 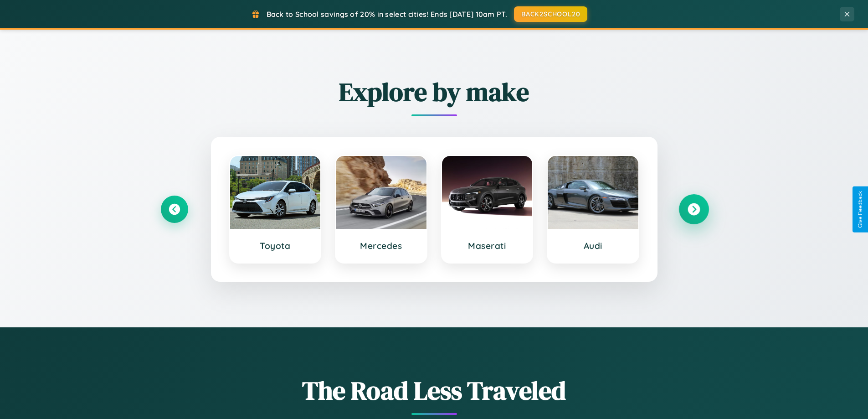 What do you see at coordinates (593, 246) in the screenshot?
I see `h3: Audi` at bounding box center [593, 246].